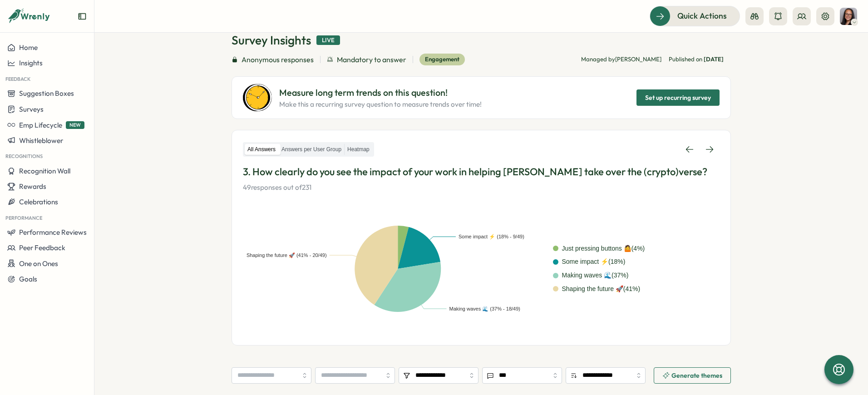 This screenshot has height=395, width=868. What do you see at coordinates (46, 93) in the screenshot?
I see `span: Suggestion Boxes` at bounding box center [46, 93].